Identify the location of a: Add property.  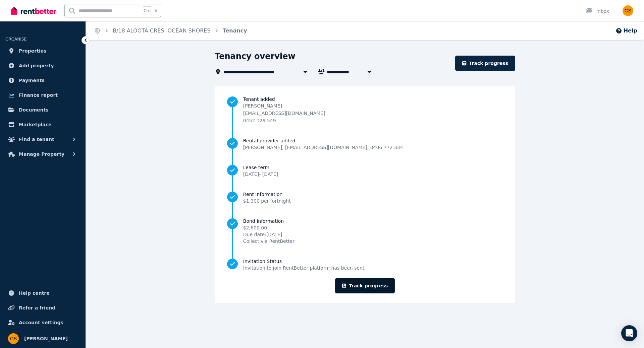
(43, 66).